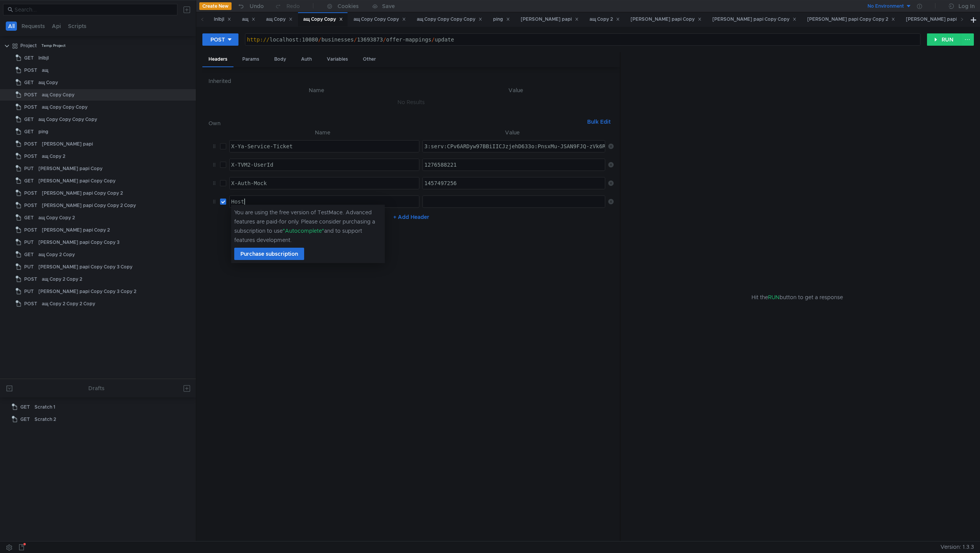 The image size is (980, 553). I want to click on div: Drafts, so click(96, 388).